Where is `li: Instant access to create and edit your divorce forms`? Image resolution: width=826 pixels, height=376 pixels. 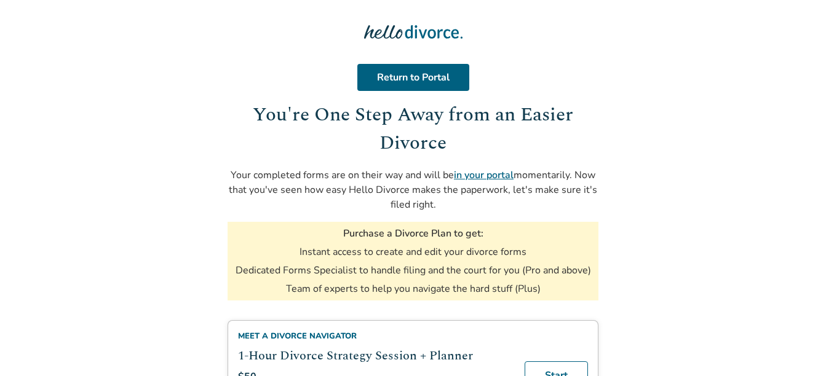
li: Instant access to create and edit your divorce forms is located at coordinates (413, 252).